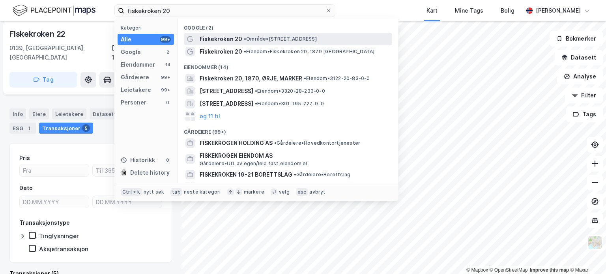 The height and width of the screenshot is (274, 606). Describe the element at coordinates (168, 65) in the screenshot. I see `div: 14` at that location.